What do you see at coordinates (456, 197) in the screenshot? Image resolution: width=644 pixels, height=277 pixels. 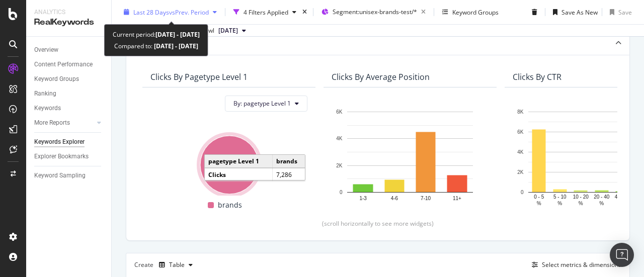 I see `text: 11+` at bounding box center [456, 197].